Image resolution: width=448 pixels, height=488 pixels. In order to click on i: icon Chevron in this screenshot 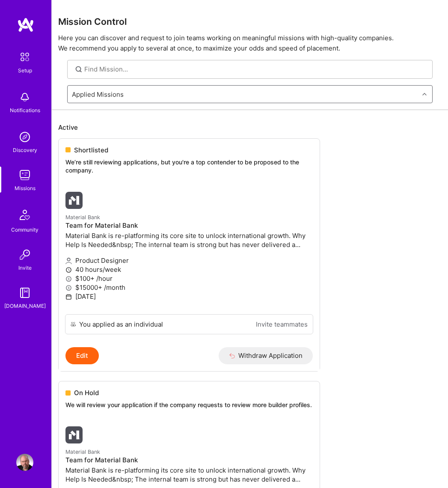, I will do `click(425, 94)`.